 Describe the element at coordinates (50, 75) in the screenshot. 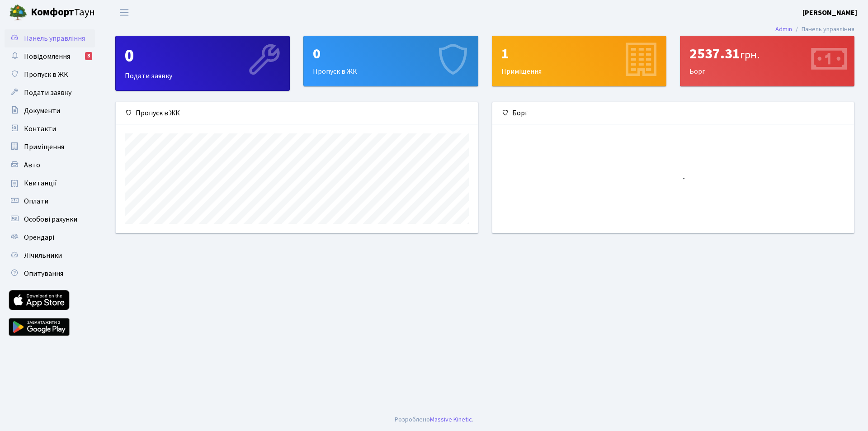

I see `a: Пропуск в ЖК` at that location.